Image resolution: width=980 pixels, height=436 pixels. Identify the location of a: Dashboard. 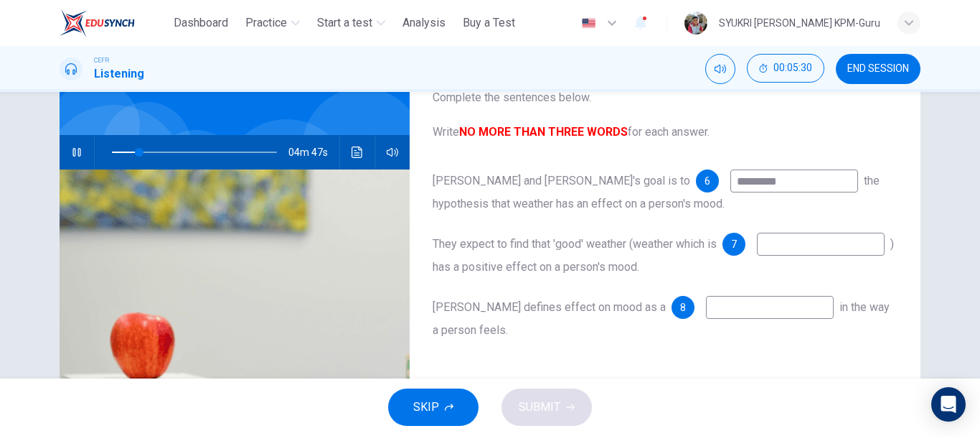
(201, 23).